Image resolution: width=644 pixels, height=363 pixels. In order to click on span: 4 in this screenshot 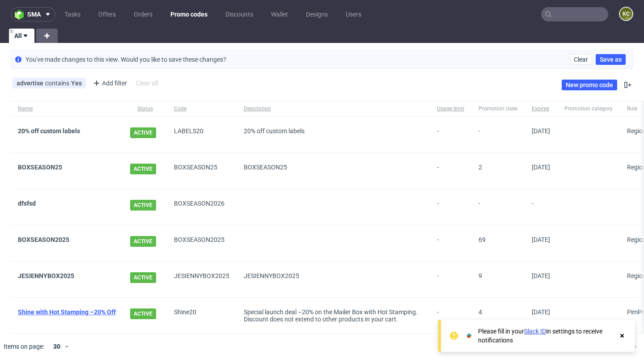, I will do `click(480, 312)`.